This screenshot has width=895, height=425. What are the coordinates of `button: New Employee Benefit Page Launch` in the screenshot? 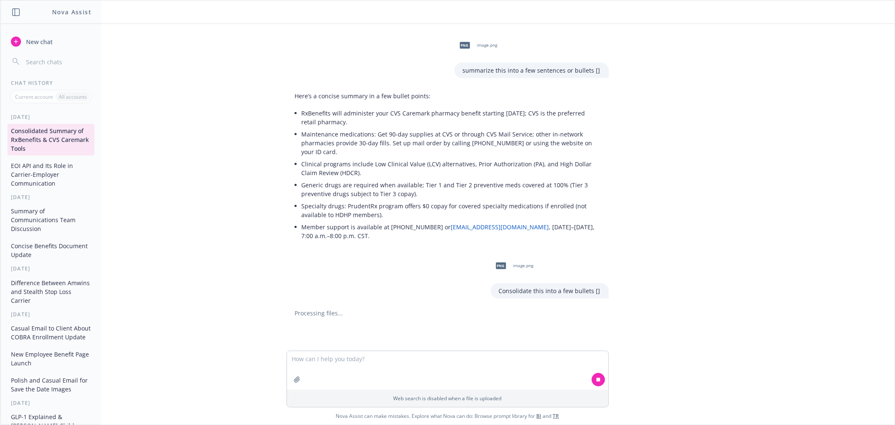 It's located at (51, 358).